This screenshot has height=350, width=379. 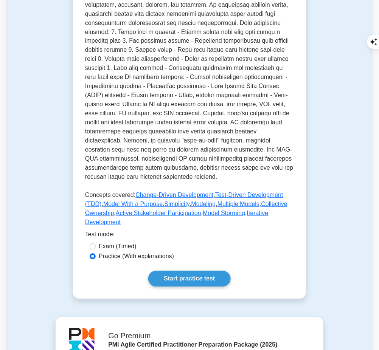 I want to click on label: Exam (Timed), so click(x=118, y=247).